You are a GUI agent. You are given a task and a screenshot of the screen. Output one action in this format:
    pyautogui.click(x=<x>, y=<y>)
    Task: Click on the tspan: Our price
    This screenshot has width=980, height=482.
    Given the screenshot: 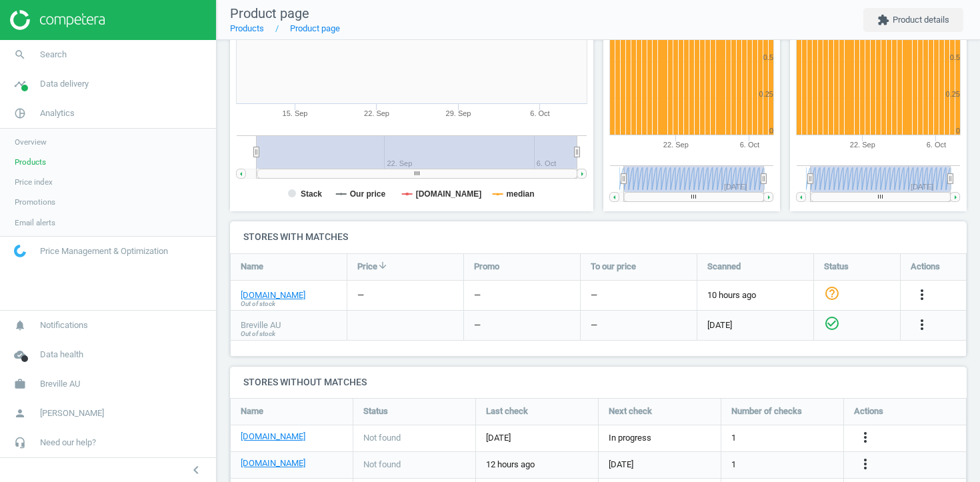 What is the action you would take?
    pyautogui.click(x=368, y=194)
    